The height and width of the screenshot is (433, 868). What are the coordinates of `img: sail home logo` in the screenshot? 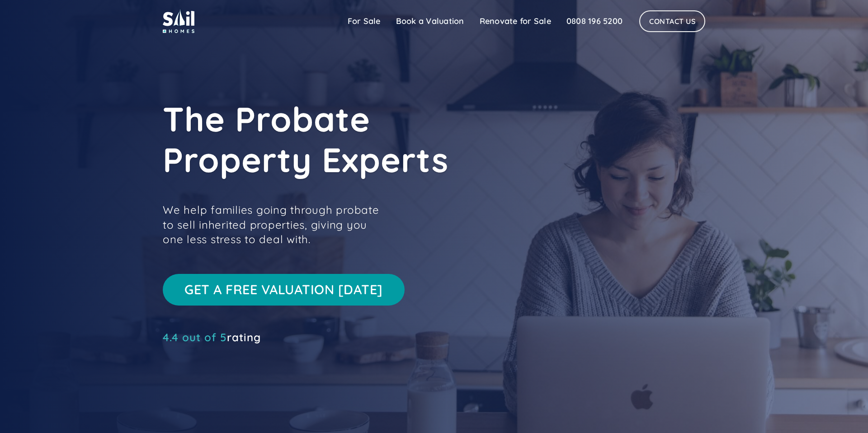 It's located at (179, 21).